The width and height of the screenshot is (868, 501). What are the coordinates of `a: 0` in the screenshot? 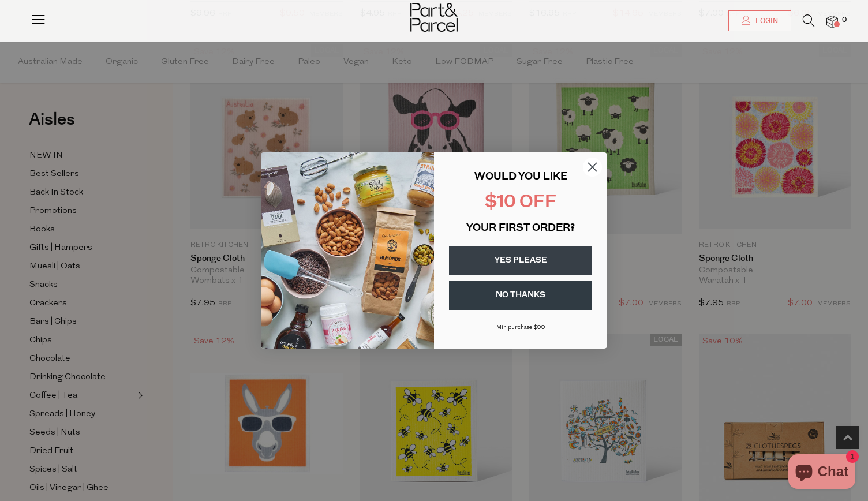 It's located at (832, 21).